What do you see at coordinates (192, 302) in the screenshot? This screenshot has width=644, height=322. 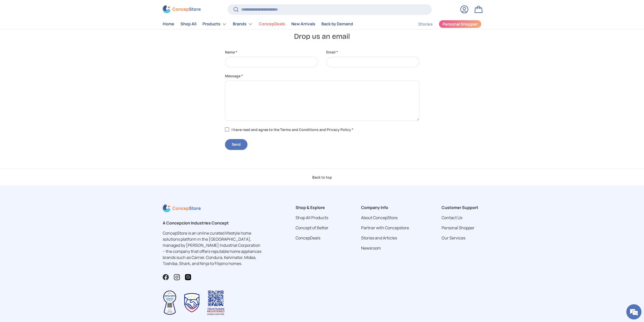 I see `img: Trustmark Seal` at bounding box center [192, 302].